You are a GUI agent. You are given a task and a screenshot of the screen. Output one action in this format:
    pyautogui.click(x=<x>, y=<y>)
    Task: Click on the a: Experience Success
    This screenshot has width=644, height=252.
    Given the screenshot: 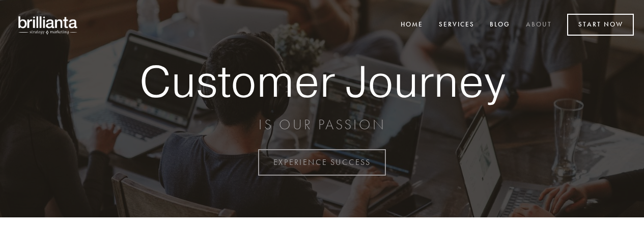 What is the action you would take?
    pyautogui.click(x=322, y=162)
    